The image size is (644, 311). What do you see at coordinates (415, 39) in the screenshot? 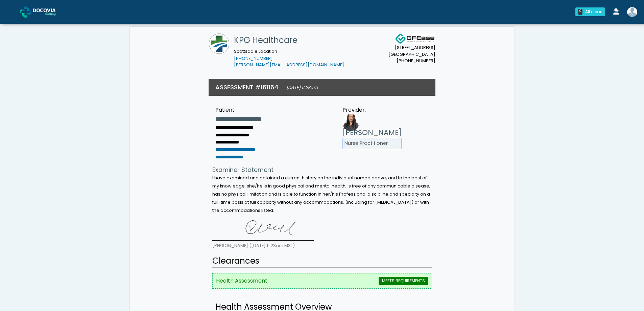
I see `img: Docovia Staffing Logo` at bounding box center [415, 39].